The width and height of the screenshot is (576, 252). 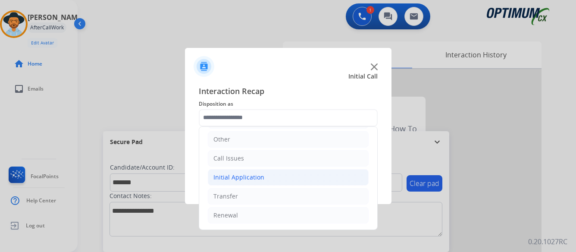 What do you see at coordinates (288, 104) in the screenshot?
I see `span: Disposition as` at bounding box center [288, 104].